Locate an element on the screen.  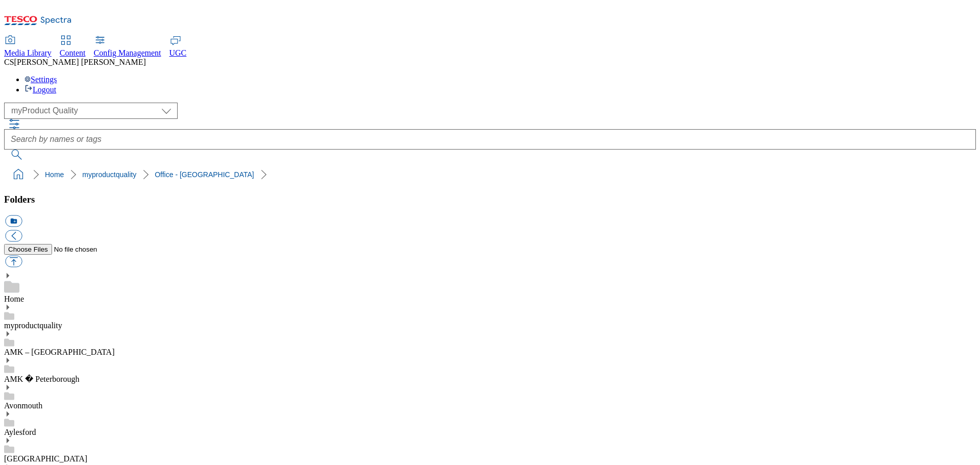
a: Avonmouth is located at coordinates (23, 405).